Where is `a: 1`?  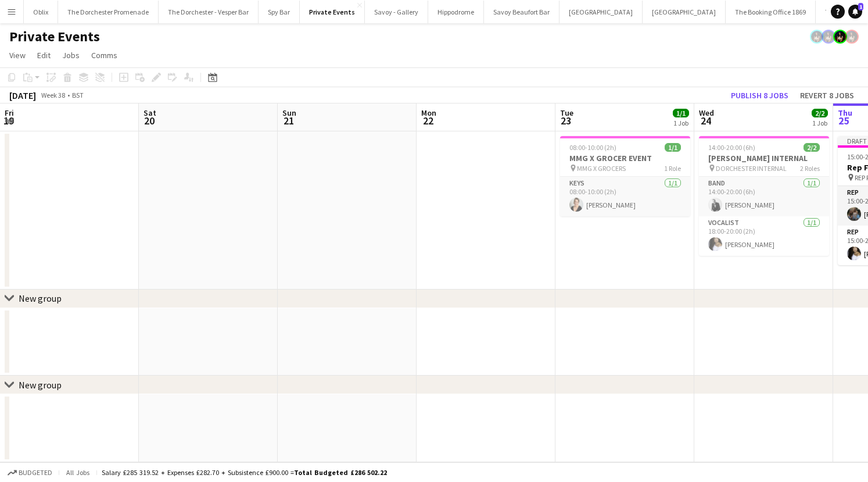 a: 1 is located at coordinates (855, 11).